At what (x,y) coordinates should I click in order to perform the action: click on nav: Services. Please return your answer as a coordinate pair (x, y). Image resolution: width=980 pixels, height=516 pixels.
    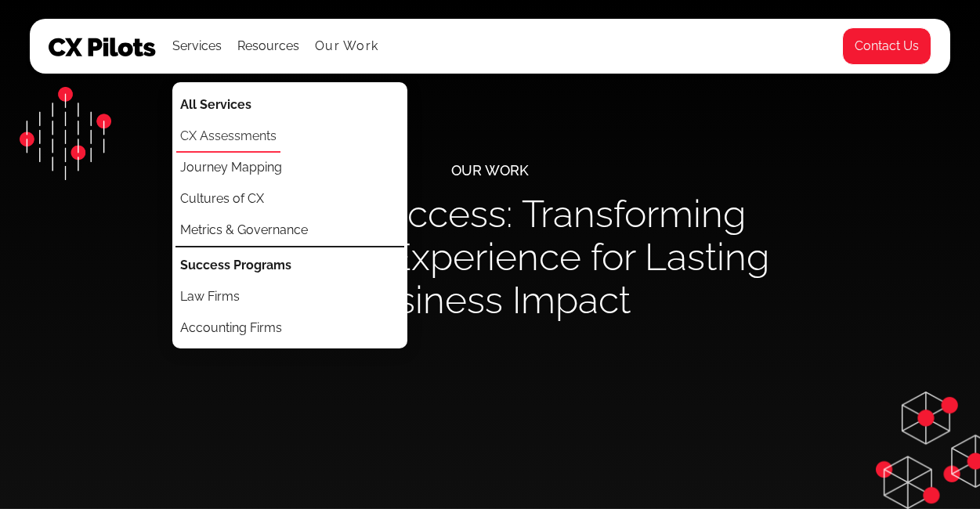
    Looking at the image, I should click on (289, 215).